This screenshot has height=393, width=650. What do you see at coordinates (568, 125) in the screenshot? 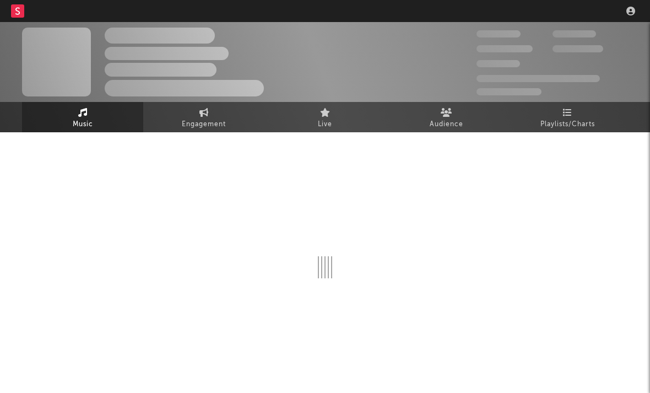
I see `span: Playlists/Charts` at bounding box center [568, 125].